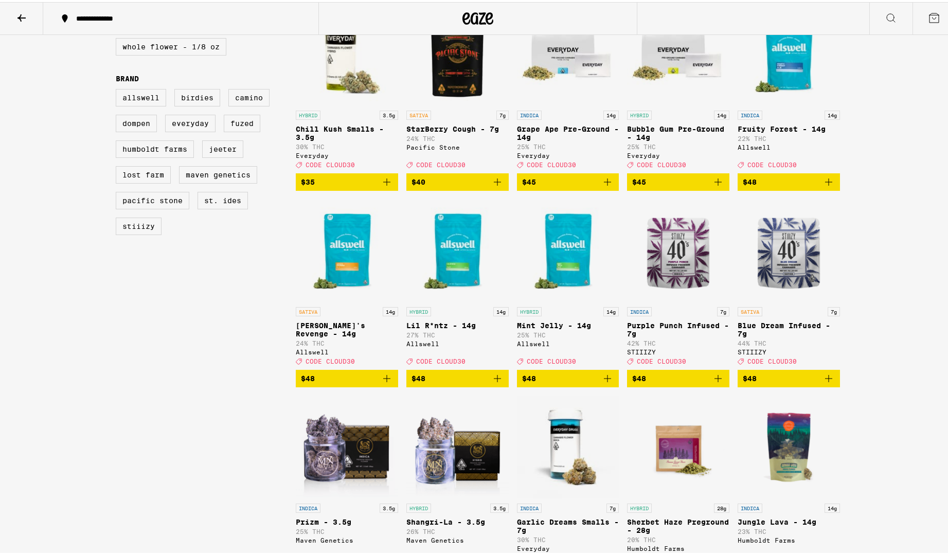  Describe the element at coordinates (242, 121) in the screenshot. I see `label: Fuzed` at that location.